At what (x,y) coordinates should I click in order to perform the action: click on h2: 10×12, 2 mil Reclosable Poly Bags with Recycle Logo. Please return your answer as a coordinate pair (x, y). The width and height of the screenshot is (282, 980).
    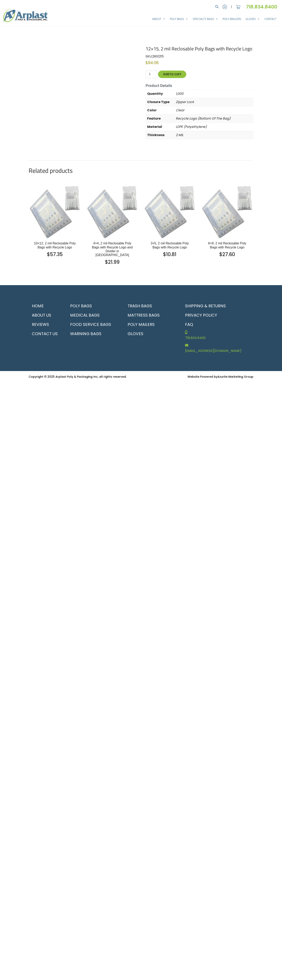
    Looking at the image, I should click on (55, 245).